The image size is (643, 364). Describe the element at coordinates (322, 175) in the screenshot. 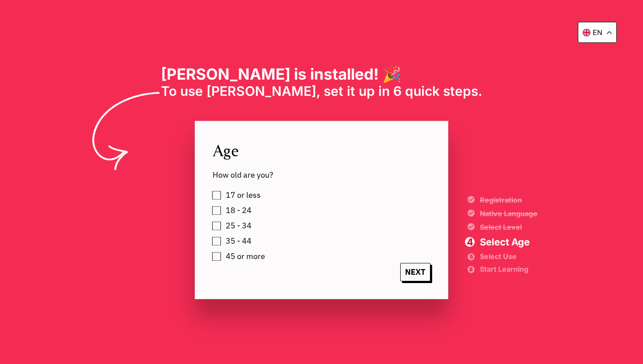

I see `span: How old are you?` at that location.